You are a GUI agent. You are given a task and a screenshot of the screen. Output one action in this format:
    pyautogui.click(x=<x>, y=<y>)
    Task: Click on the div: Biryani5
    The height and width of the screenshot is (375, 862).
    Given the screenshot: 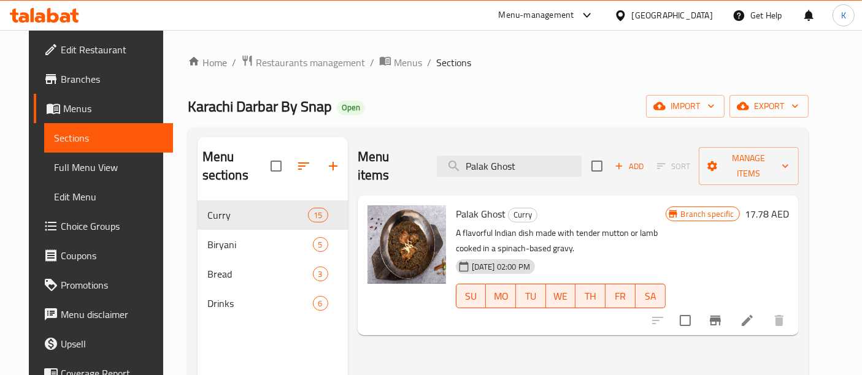 What is the action you would take?
    pyautogui.click(x=272, y=245)
    